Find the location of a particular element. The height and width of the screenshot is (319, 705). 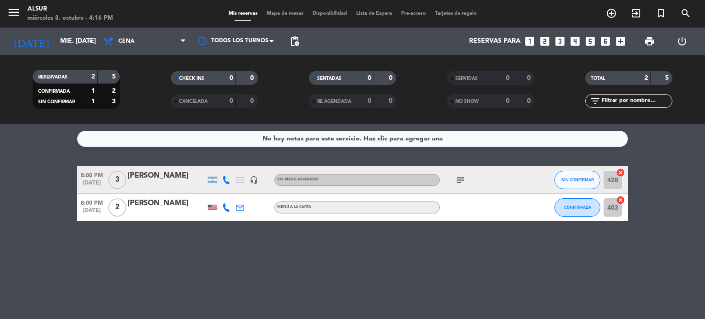

span: Reservas para is located at coordinates (495, 41).